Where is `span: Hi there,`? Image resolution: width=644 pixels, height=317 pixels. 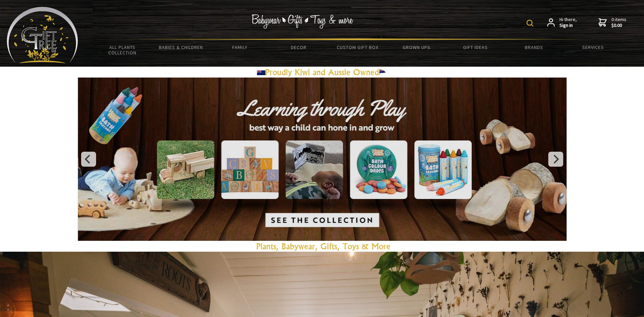 span: Hi there, is located at coordinates (568, 23).